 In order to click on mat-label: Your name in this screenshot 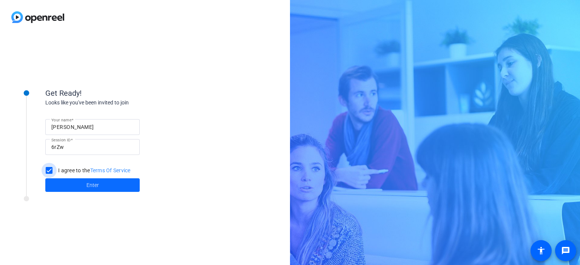, I will do `click(61, 120)`.